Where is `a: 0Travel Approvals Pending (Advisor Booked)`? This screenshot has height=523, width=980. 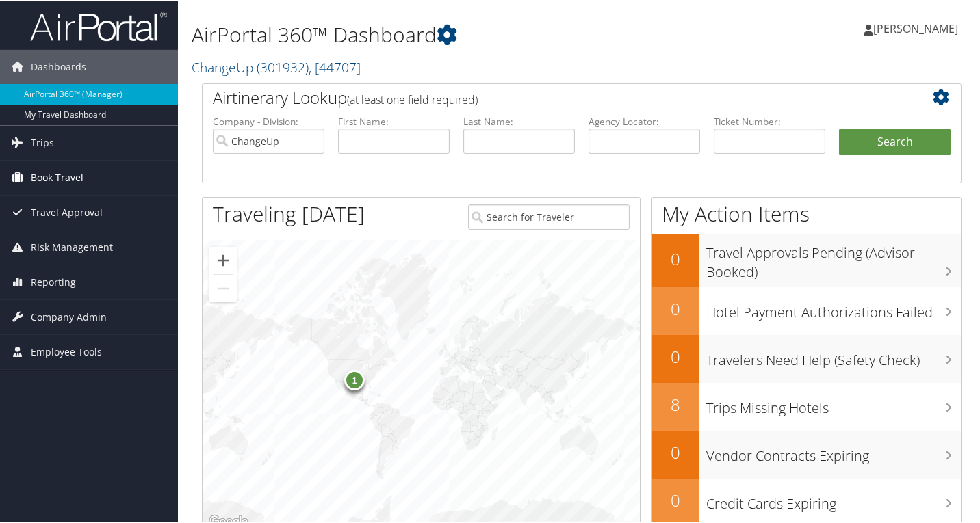 a: 0Travel Approvals Pending (Advisor Booked) is located at coordinates (806, 258).